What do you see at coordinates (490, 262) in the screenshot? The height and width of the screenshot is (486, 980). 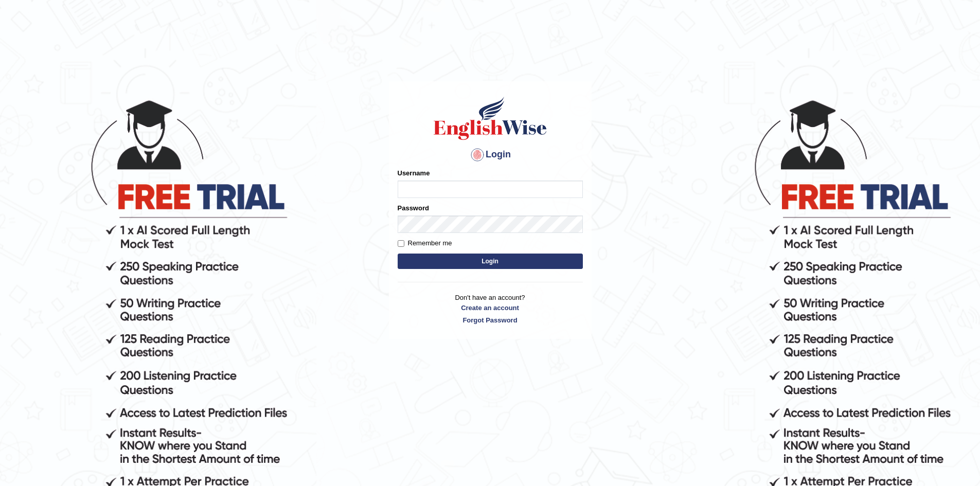 I see `button: Login` at bounding box center [490, 262].